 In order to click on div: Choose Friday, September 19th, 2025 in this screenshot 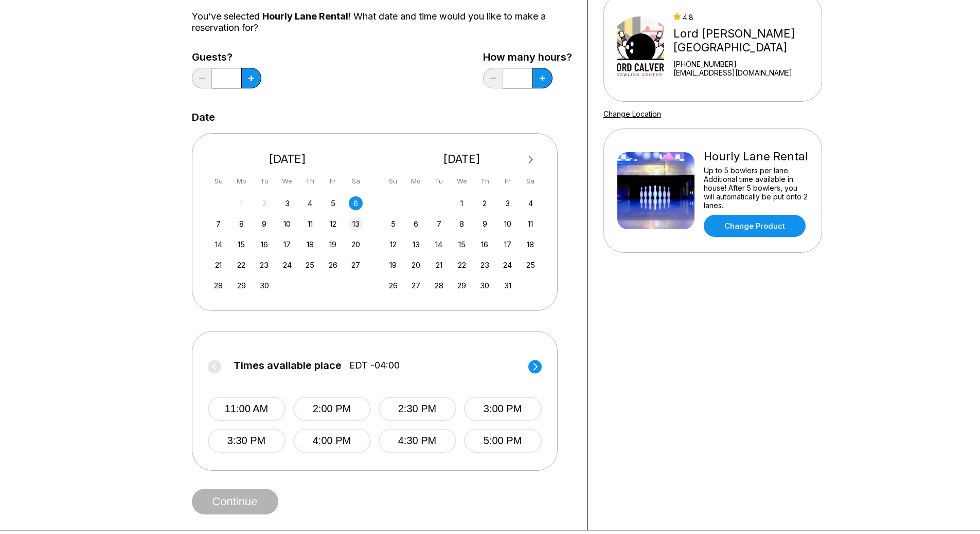, I will do `click(333, 244)`.